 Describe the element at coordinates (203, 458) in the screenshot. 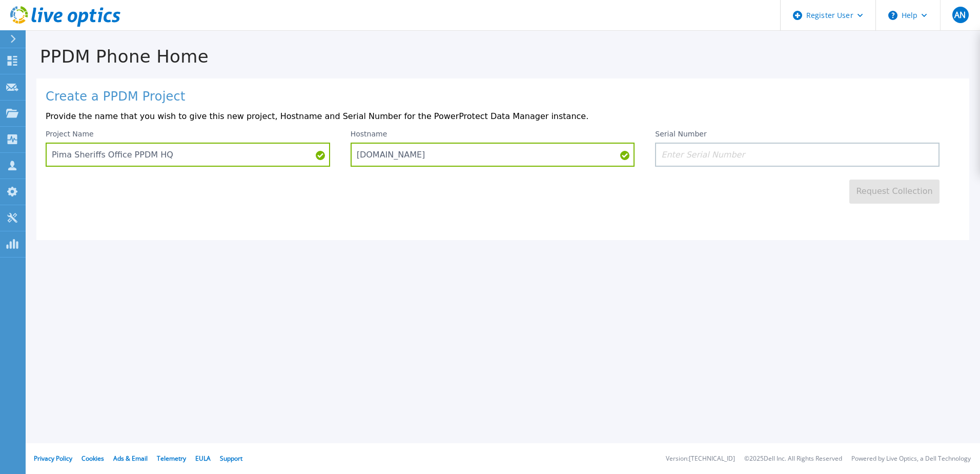

I see `a: EULA` at that location.